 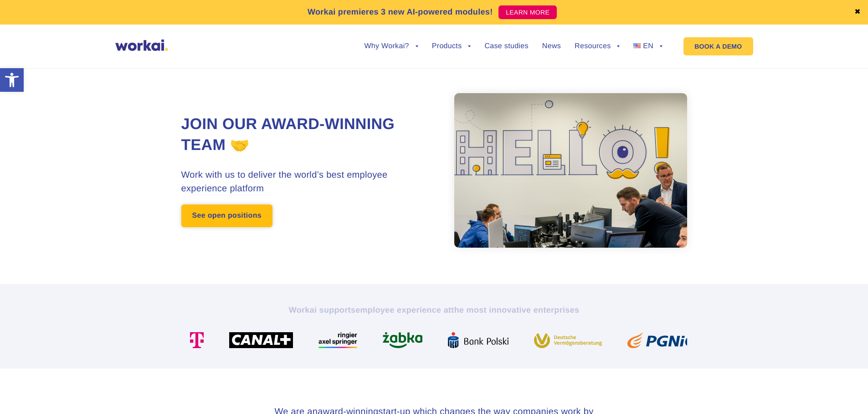 I want to click on span: EN, so click(x=647, y=46).